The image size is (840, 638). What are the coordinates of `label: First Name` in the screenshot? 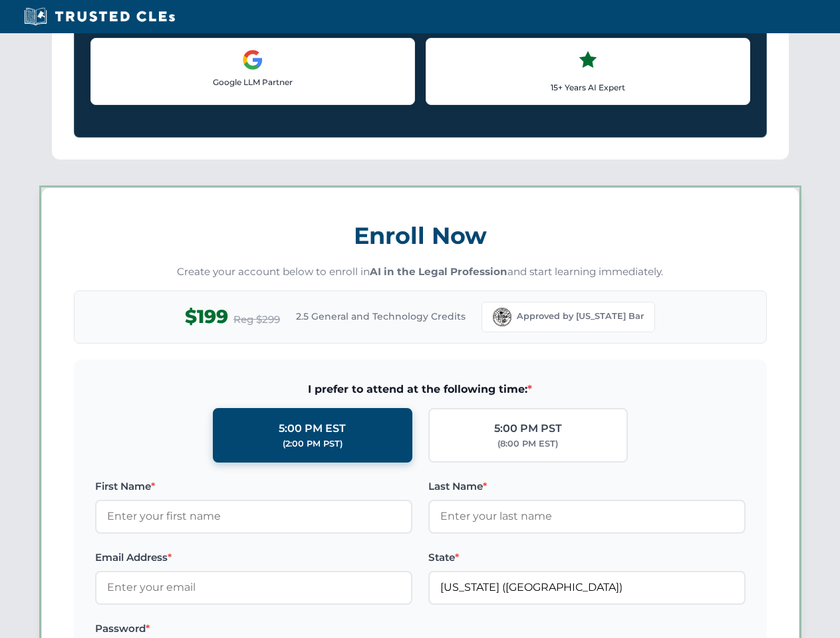 It's located at (253, 486).